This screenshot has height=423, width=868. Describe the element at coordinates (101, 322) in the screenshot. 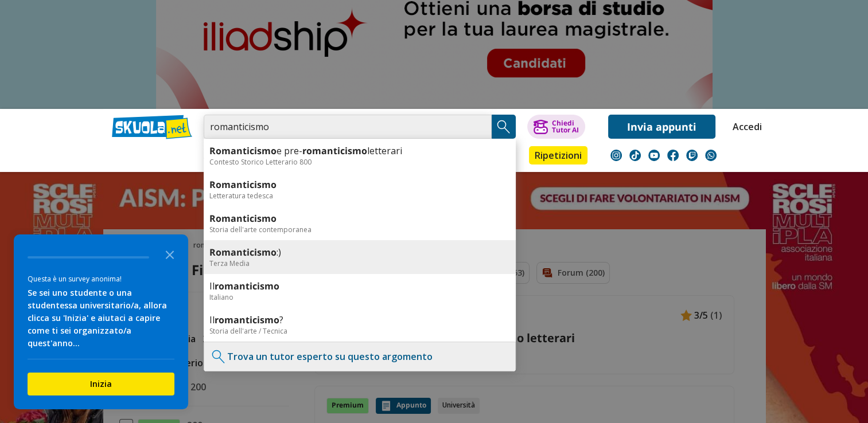

I see `div: Survey` at that location.